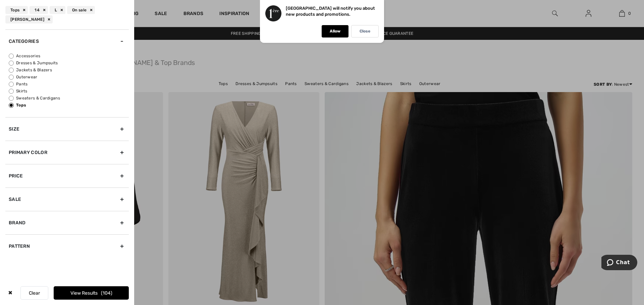  I want to click on div: Primary Color, so click(67, 152).